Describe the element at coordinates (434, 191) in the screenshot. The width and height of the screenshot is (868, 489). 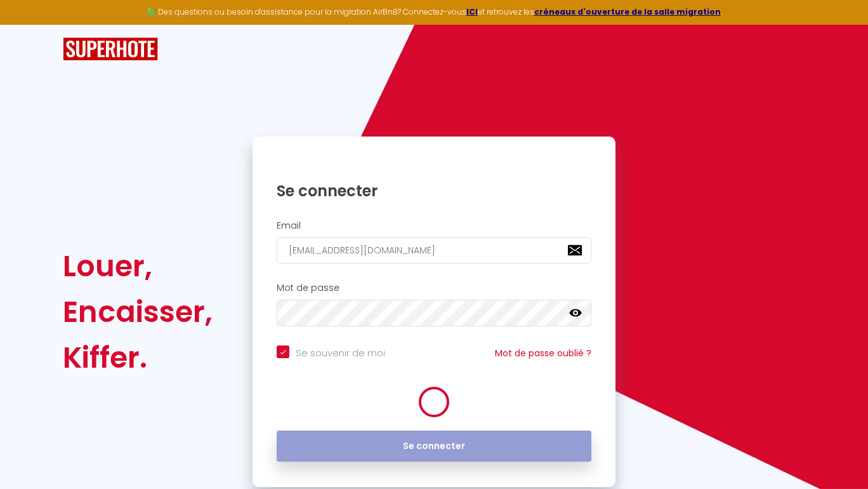
I see `h1: Se connecter` at that location.